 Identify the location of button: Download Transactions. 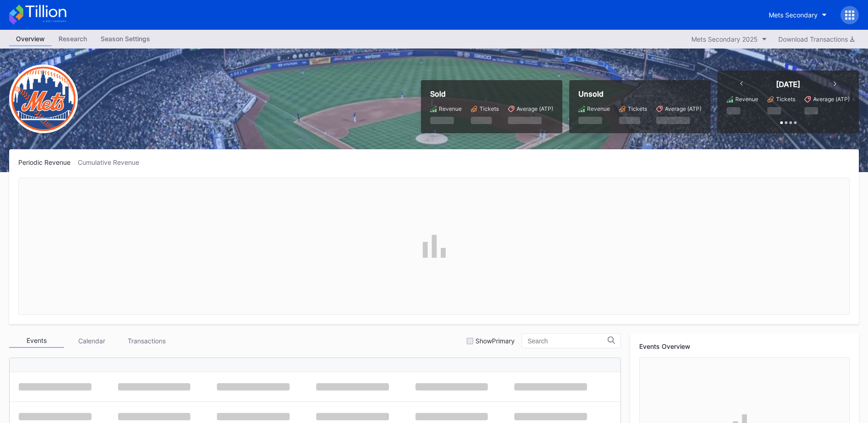
(817, 39).